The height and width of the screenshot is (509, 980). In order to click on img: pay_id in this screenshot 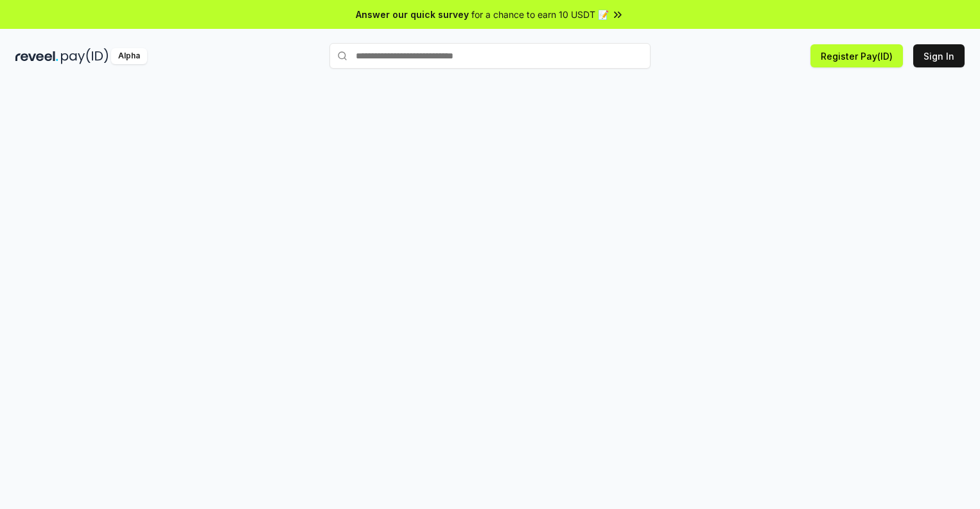, I will do `click(85, 56)`.